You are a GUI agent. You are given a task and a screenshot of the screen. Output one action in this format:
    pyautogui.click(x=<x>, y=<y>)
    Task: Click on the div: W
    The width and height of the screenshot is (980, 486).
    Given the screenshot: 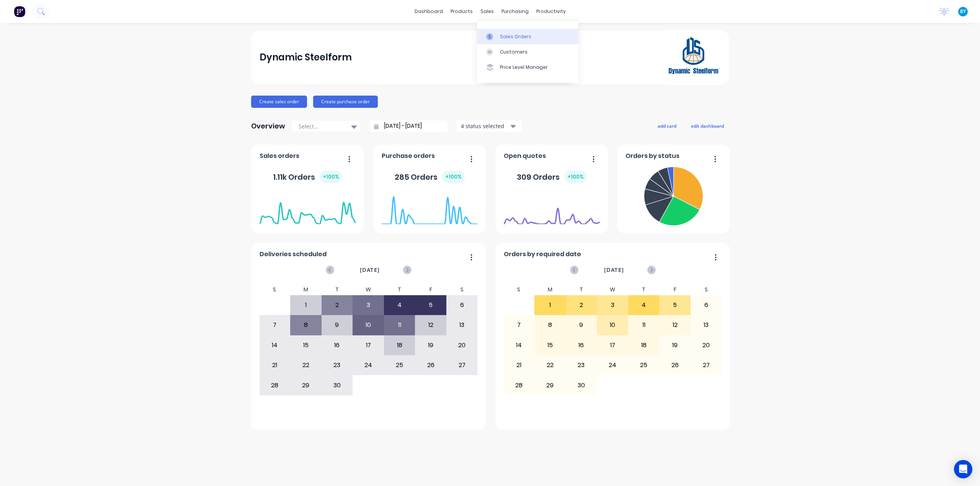 What is the action you would take?
    pyautogui.click(x=368, y=289)
    